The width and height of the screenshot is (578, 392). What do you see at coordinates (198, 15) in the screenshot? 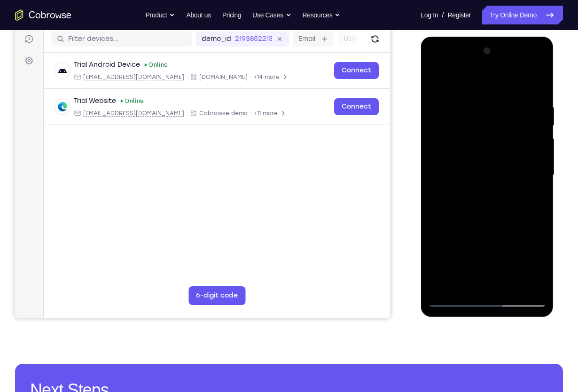
I see `a: About us` at bounding box center [198, 15].